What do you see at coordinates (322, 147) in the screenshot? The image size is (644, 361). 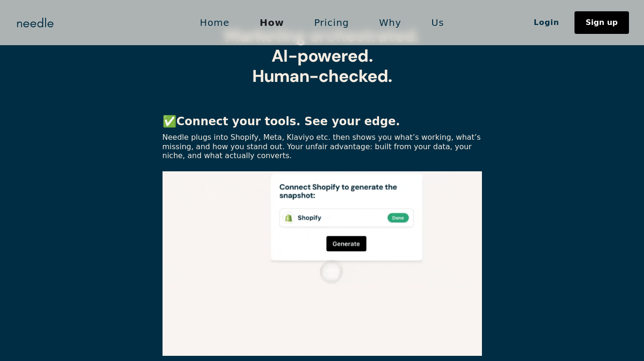 I see `p: Needle plugs into Shopify, Meta, Klaviyo etc. then shows you what’s working, what’s missing, and ...` at bounding box center [322, 147].